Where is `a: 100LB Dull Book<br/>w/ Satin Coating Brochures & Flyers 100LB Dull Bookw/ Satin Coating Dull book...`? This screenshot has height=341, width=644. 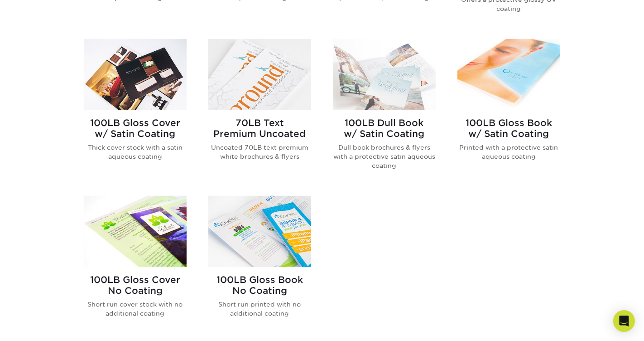
a: 100LB Dull Book<br/>w/ Satin Coating Brochures & Flyers 100LB Dull Bookw/ Satin Coating Dull book... is located at coordinates (384, 112).